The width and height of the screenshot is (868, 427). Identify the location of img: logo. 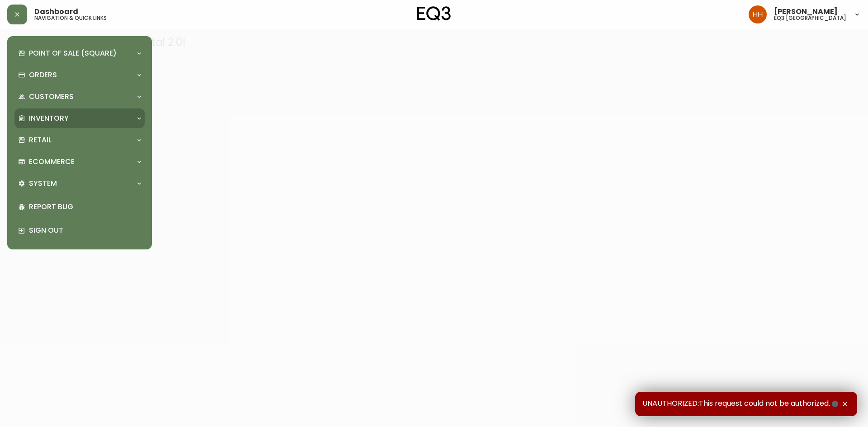
(434, 14).